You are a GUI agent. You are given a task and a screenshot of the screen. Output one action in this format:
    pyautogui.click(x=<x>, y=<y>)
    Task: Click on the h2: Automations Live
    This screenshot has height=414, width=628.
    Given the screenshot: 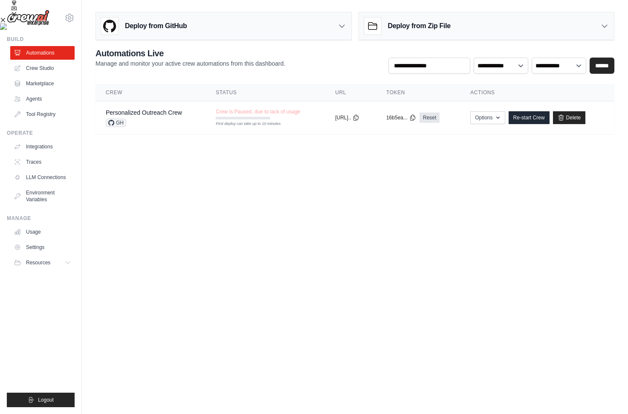 What is the action you would take?
    pyautogui.click(x=190, y=53)
    